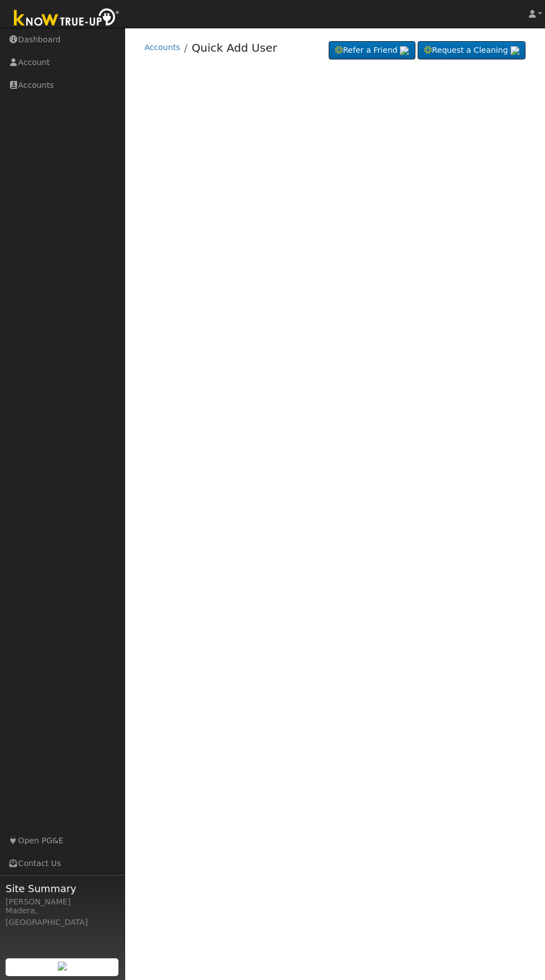 The image size is (545, 980). Describe the element at coordinates (66, 19) in the screenshot. I see `img: Know True-Up` at that location.